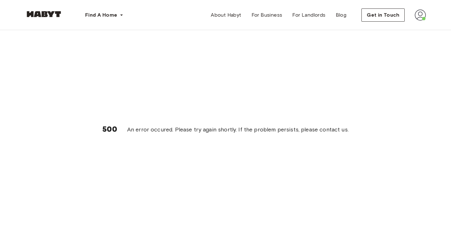  I want to click on button: Get in Touch, so click(383, 15).